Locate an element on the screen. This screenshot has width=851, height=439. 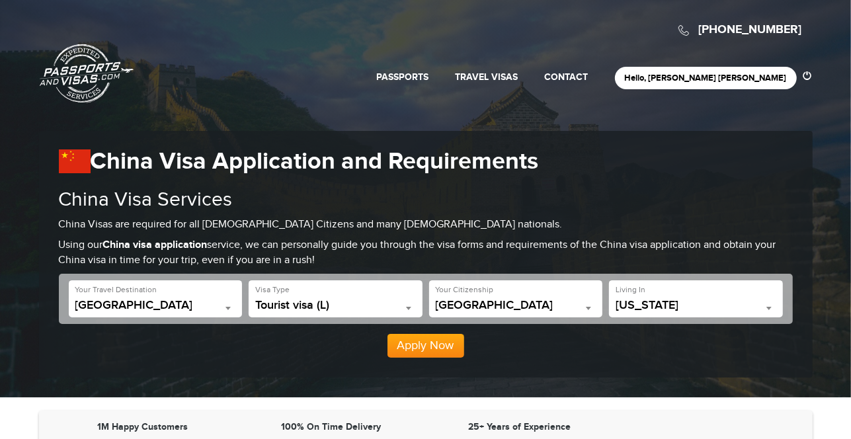
button: Apply Now is located at coordinates (426, 346).